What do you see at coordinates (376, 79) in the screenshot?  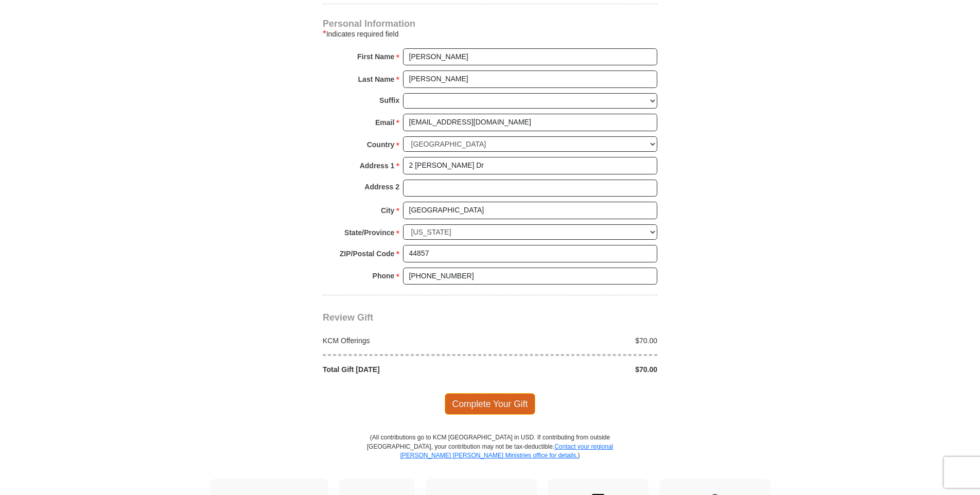 I see `strong: Last Name` at bounding box center [376, 79].